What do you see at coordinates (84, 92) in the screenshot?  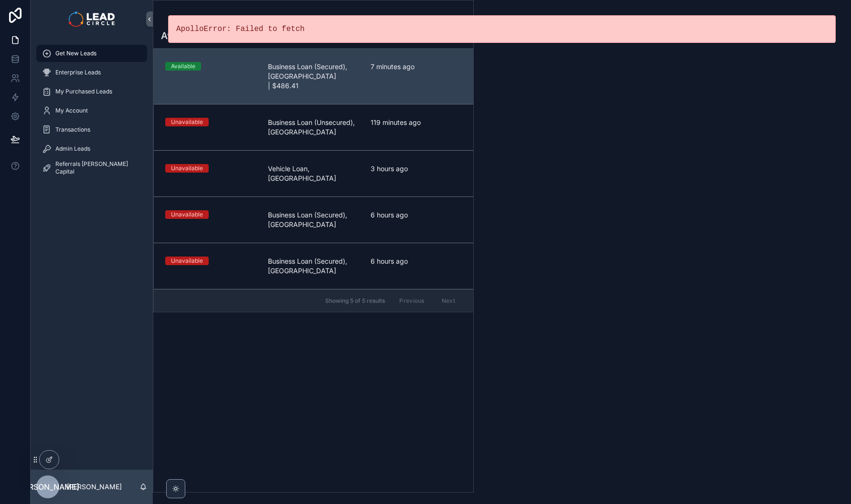 I see `span: My Purchased Leads` at bounding box center [84, 92].